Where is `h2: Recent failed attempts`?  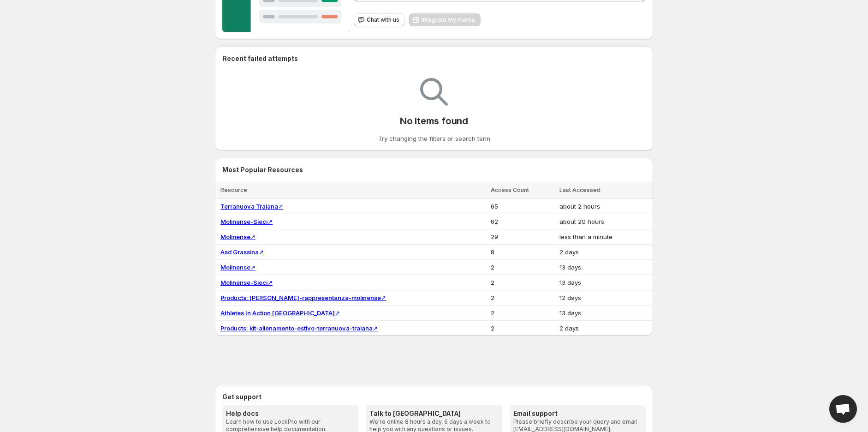 h2: Recent failed attempts is located at coordinates (260, 58).